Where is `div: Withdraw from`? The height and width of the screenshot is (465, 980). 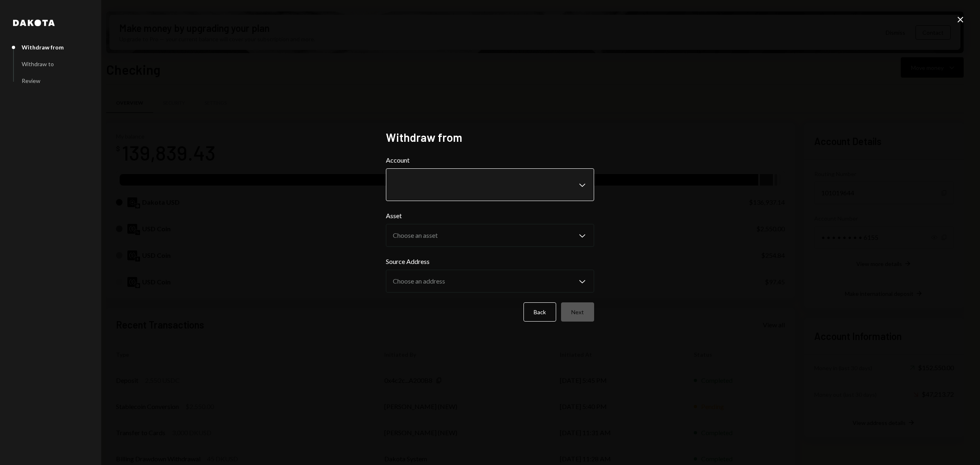 div: Withdraw from is located at coordinates (43, 47).